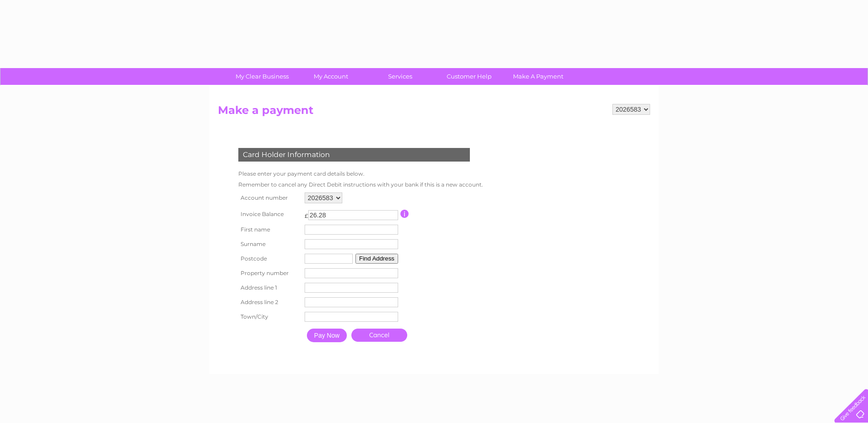  What do you see at coordinates (269, 198) in the screenshot?
I see `th: Account number` at bounding box center [269, 198].